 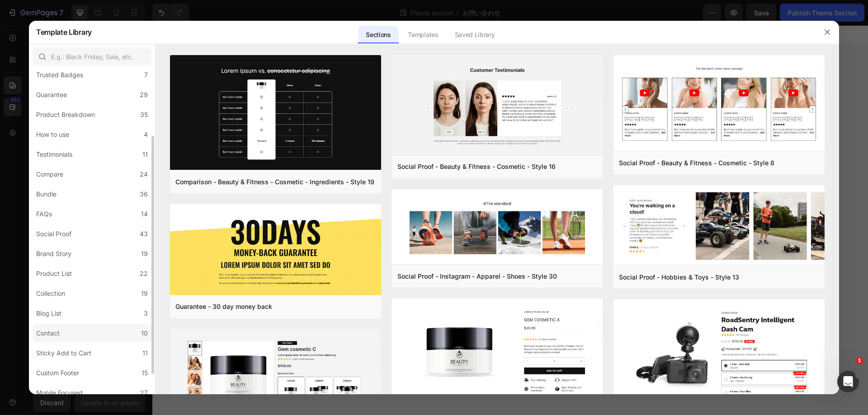 I want to click on div: 35, so click(x=144, y=115).